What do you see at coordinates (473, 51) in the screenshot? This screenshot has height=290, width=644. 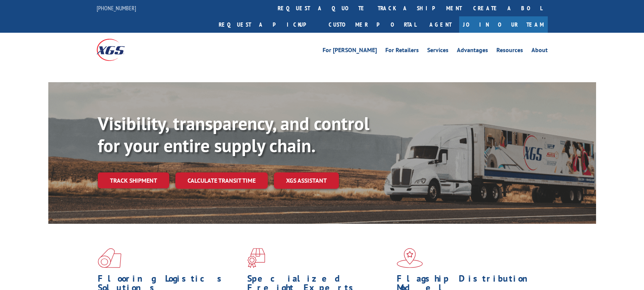 I see `a: Advantages` at bounding box center [473, 51].